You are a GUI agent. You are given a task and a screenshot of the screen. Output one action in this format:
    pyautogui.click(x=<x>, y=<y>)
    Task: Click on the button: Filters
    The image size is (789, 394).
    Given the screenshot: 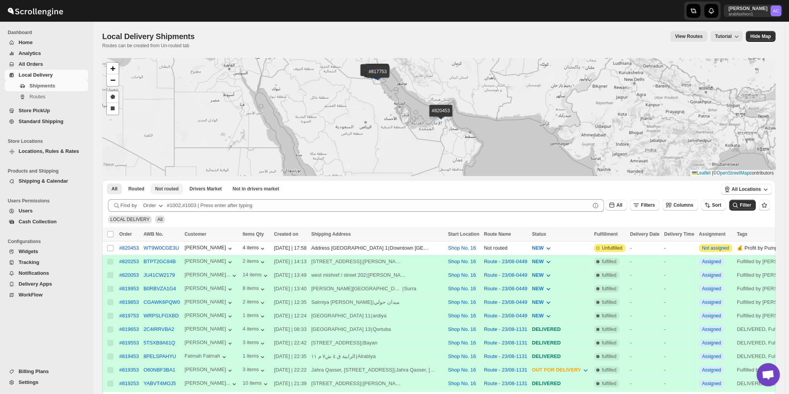 What is the action you would take?
    pyautogui.click(x=645, y=205)
    